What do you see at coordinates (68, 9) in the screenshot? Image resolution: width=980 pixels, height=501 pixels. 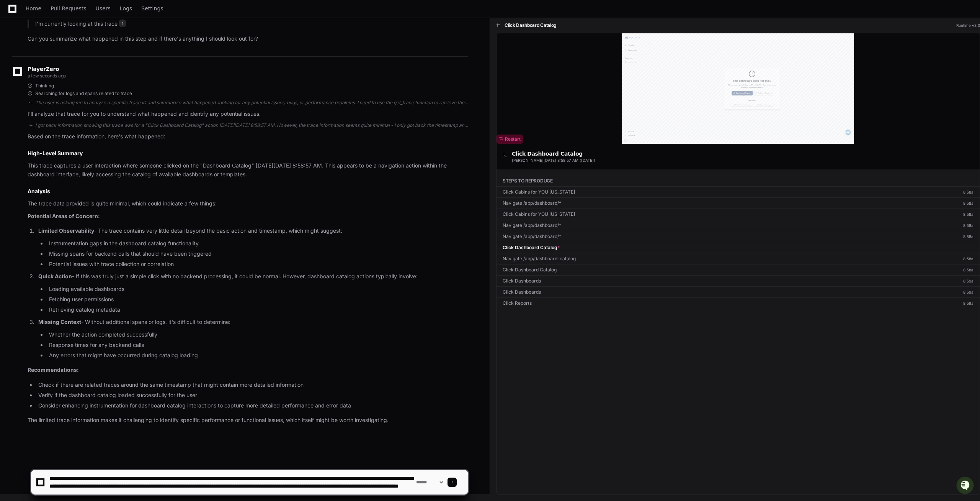 I see `span: Pull Requests` at bounding box center [68, 9].